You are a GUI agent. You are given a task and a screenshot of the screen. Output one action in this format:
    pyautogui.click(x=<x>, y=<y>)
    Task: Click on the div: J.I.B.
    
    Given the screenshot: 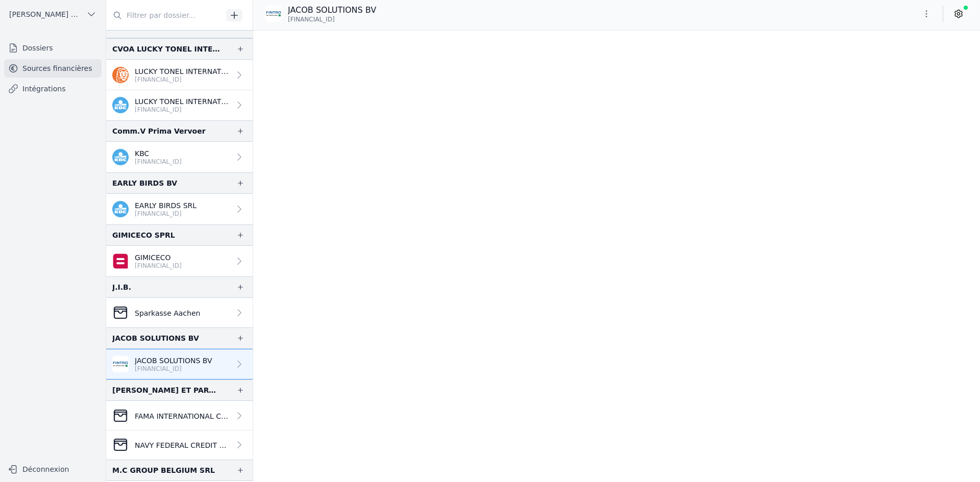 What is the action you would take?
    pyautogui.click(x=122, y=287)
    